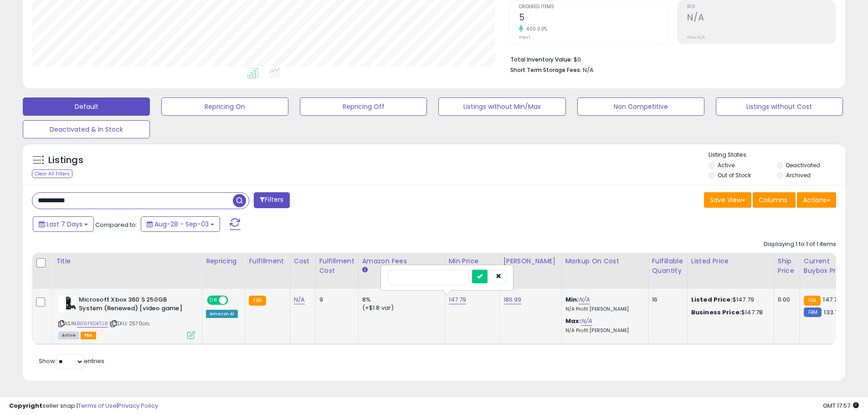 This screenshot has width=868, height=415. What do you see at coordinates (222, 314) in the screenshot?
I see `div: Amazon AI` at bounding box center [222, 314].